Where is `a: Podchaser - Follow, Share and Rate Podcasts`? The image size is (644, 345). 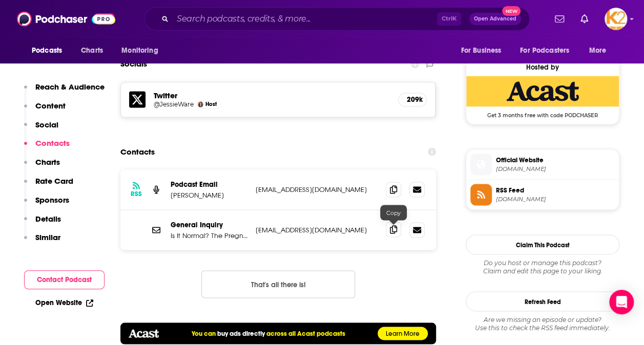 a: Podchaser - Follow, Share and Rate Podcasts is located at coordinates (66, 19).